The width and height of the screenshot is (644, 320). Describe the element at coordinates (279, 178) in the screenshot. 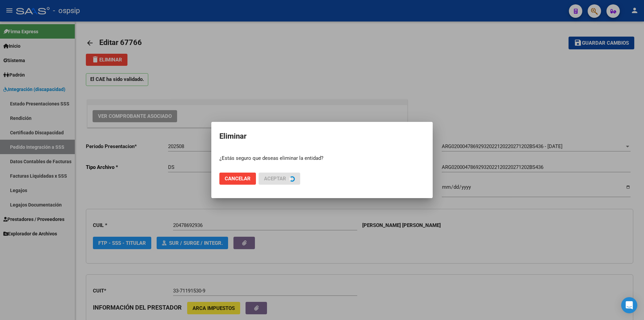

I see `button: Aceptar` at that location.